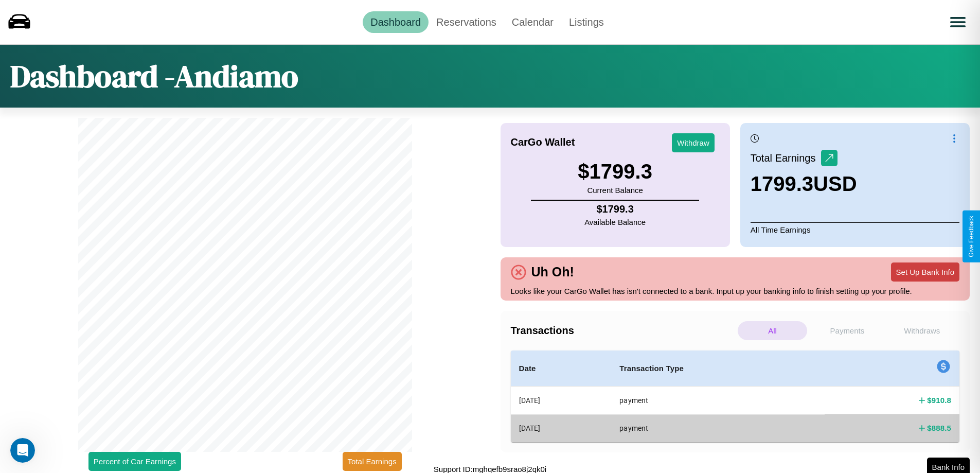  Describe the element at coordinates (372, 461) in the screenshot. I see `button: Total Earnings` at that location.